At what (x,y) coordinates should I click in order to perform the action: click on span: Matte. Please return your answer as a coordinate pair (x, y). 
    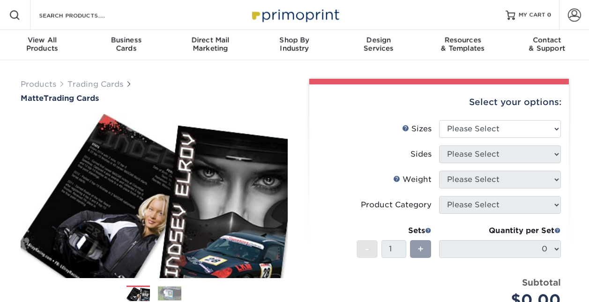
    Looking at the image, I should click on (32, 98).